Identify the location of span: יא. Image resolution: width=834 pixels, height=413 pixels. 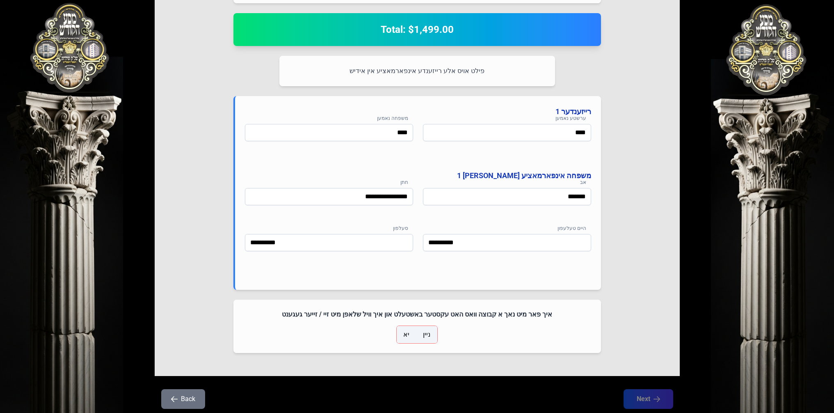
(406, 334).